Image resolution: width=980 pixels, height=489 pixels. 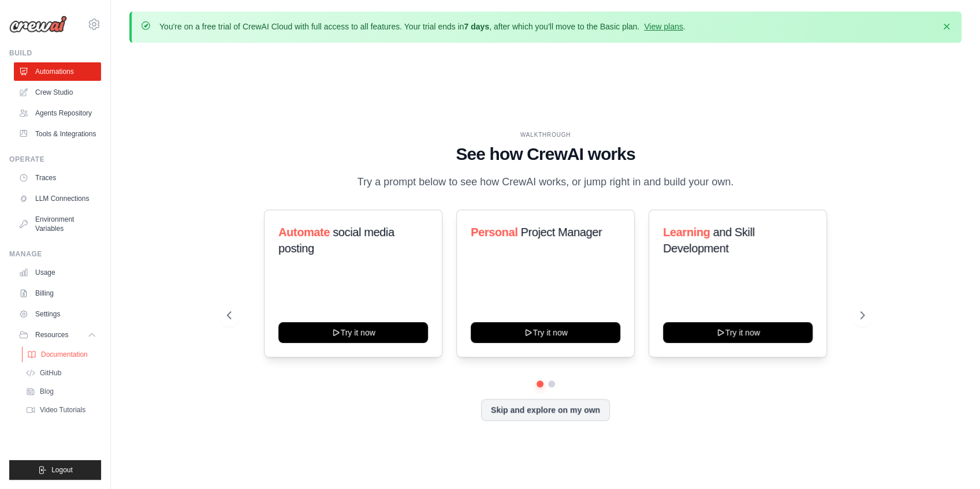 I want to click on span: and Skill Development, so click(x=709, y=240).